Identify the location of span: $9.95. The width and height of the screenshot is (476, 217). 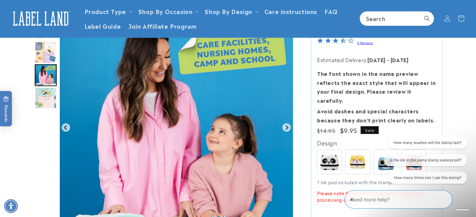
(348, 130).